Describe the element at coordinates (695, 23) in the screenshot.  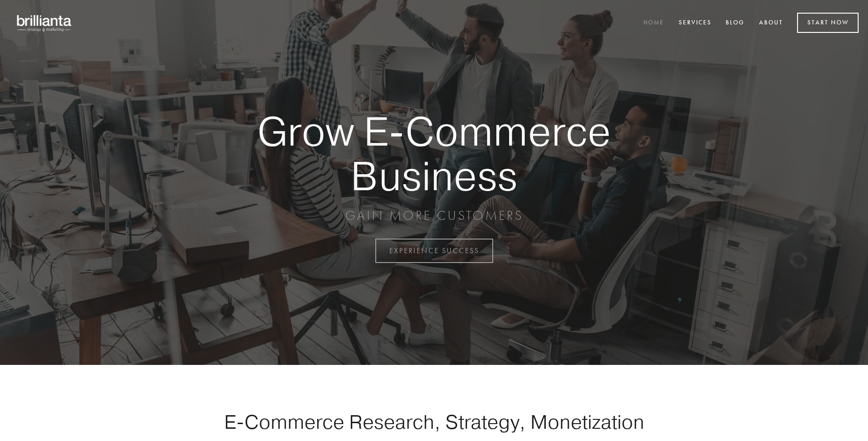
I see `a: Services` at that location.